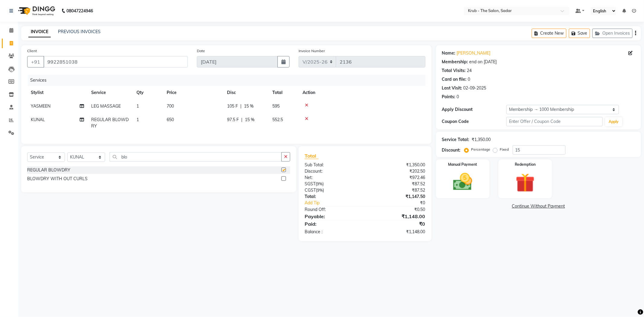  I want to click on input: Search by Name/Mobile/Email/Code, so click(116, 62).